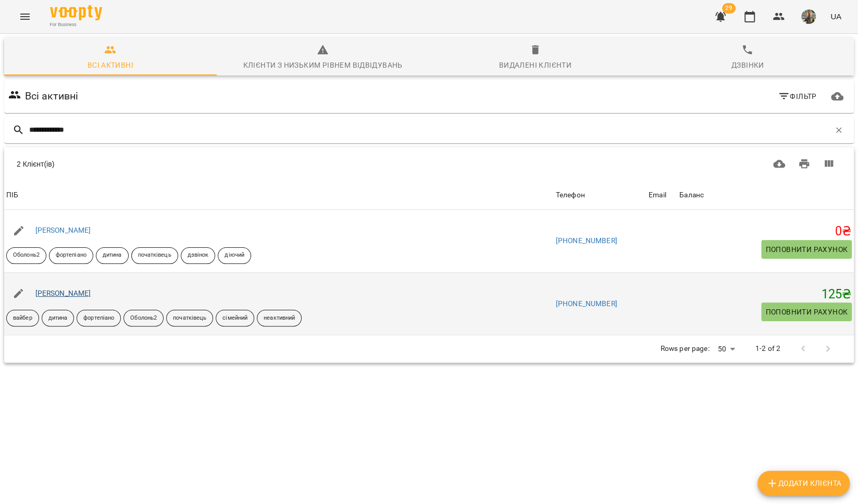  What do you see at coordinates (323, 65) in the screenshot?
I see `div: Клієнти з низьким рівнем відвідувань` at bounding box center [323, 65].